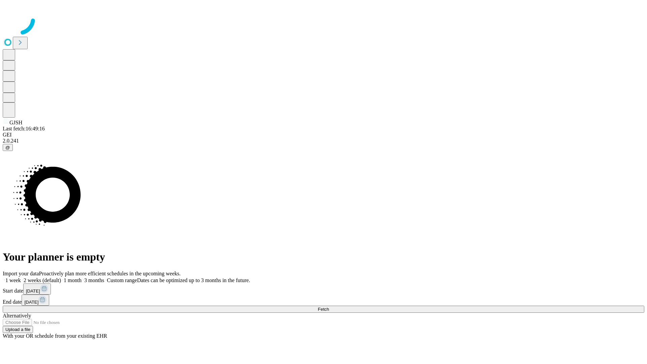 Image resolution: width=647 pixels, height=364 pixels. What do you see at coordinates (17, 316) in the screenshot?
I see `span: Alternatively` at bounding box center [17, 316].